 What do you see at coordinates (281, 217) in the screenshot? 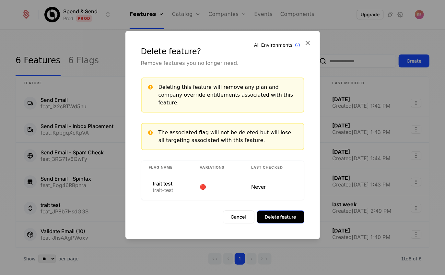
I see `button: Delete feature` at bounding box center [281, 217].